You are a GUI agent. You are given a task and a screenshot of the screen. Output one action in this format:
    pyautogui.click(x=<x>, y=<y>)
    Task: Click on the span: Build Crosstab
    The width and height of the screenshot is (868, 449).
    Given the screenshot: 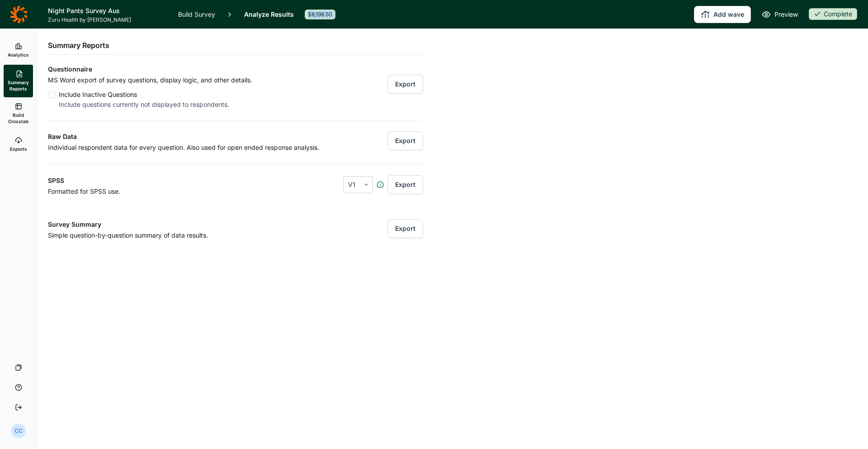 What is the action you would take?
    pyautogui.click(x=18, y=118)
    